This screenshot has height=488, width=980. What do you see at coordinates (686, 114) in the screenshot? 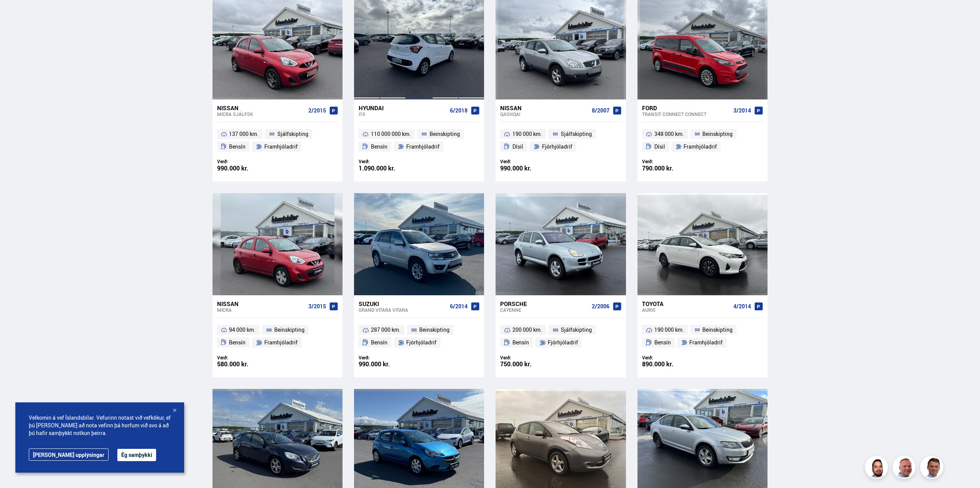
I see `div: Transit Connect CONNECT` at bounding box center [686, 114].